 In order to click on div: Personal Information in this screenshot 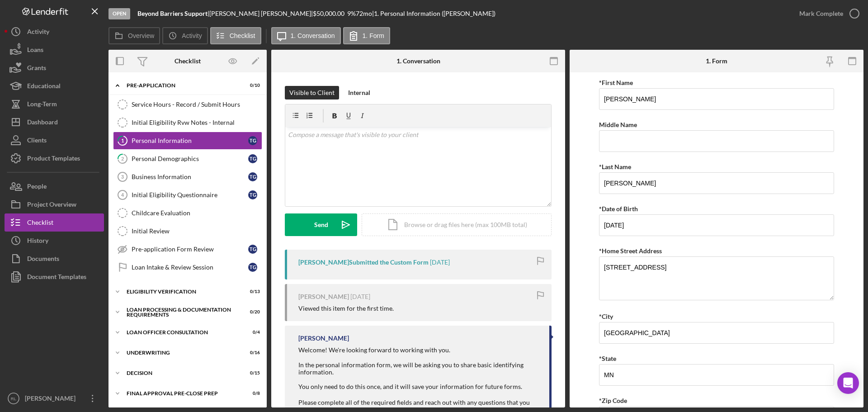, I will do `click(190, 141)`.